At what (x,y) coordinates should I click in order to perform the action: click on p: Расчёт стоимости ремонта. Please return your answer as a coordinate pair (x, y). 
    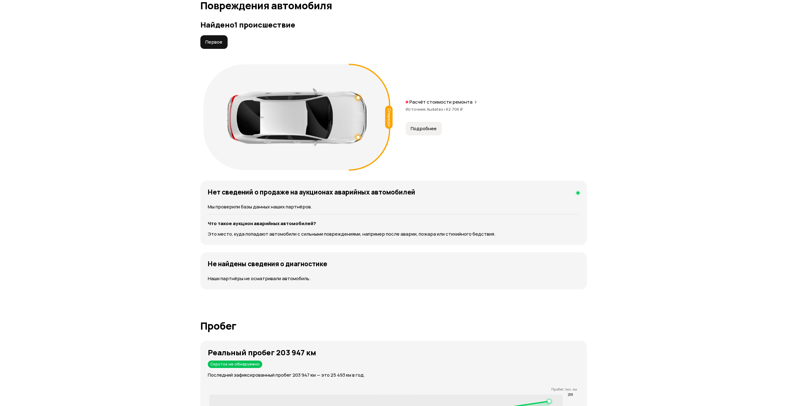
    Looking at the image, I should click on (441, 102).